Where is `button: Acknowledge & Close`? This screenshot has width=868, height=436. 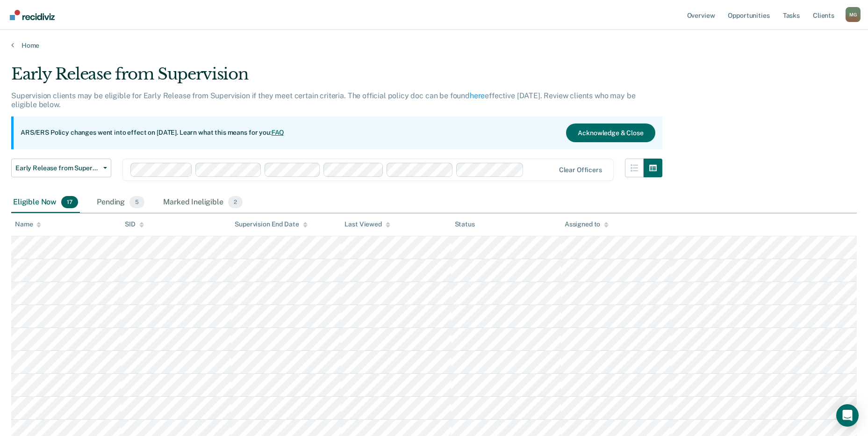
button: Acknowledge & Close is located at coordinates (611, 133).